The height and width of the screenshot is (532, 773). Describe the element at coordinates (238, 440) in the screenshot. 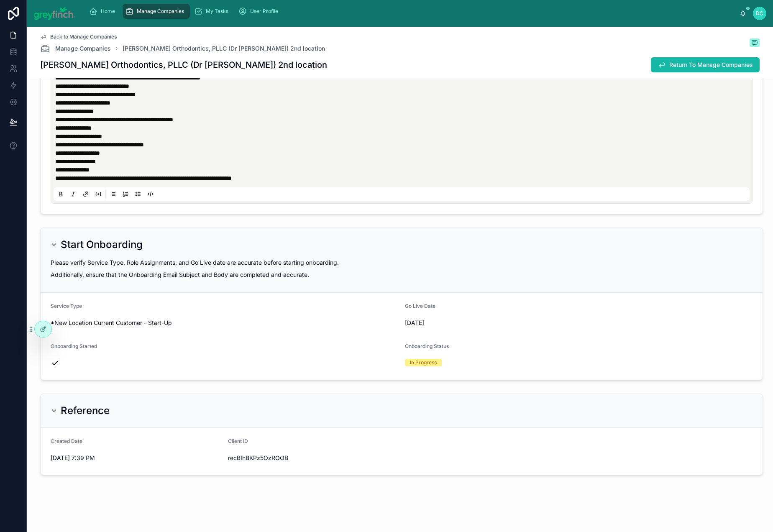

I see `span: Client ID` at that location.